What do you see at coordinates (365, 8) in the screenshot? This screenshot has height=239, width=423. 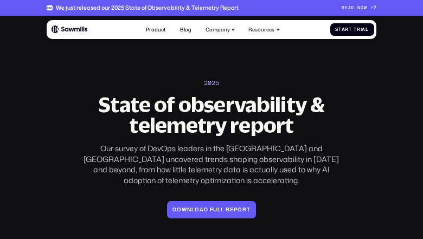 I see `span: W` at bounding box center [365, 8].